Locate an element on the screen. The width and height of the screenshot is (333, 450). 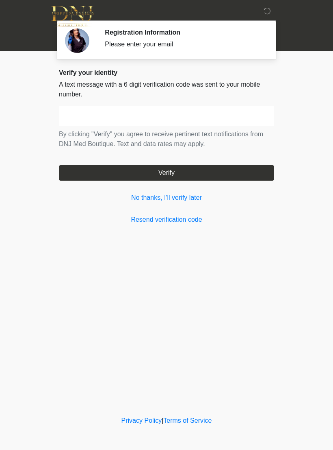
img: DNJ Med Boutique Logo is located at coordinates (72, 16).